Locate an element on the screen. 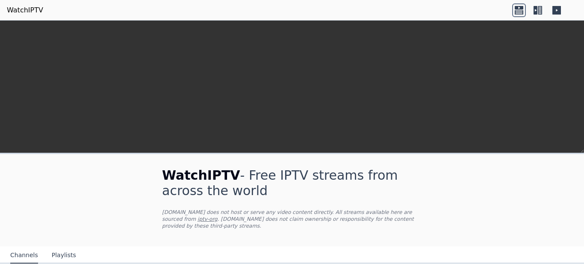 This screenshot has height=264, width=584. a: iptv-org is located at coordinates (207, 219).